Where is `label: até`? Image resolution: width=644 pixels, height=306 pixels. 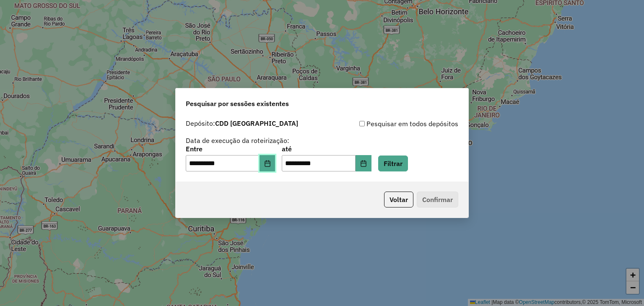
label: até is located at coordinates (326, 149).